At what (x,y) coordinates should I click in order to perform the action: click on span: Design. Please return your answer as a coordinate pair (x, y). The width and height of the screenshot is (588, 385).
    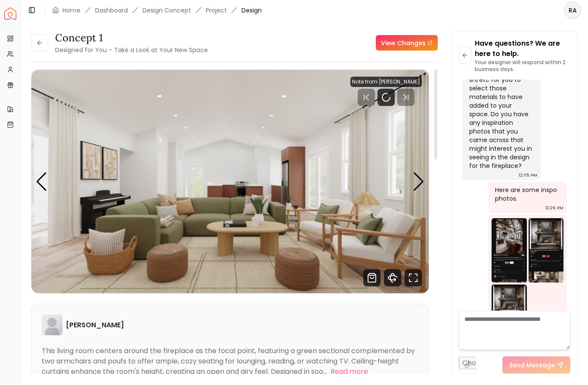
    Looking at the image, I should click on (252, 10).